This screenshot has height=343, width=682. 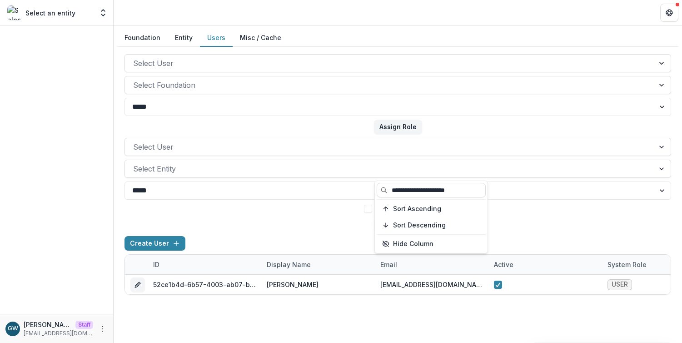 What do you see at coordinates (669, 13) in the screenshot?
I see `button: Get Help` at bounding box center [669, 13].